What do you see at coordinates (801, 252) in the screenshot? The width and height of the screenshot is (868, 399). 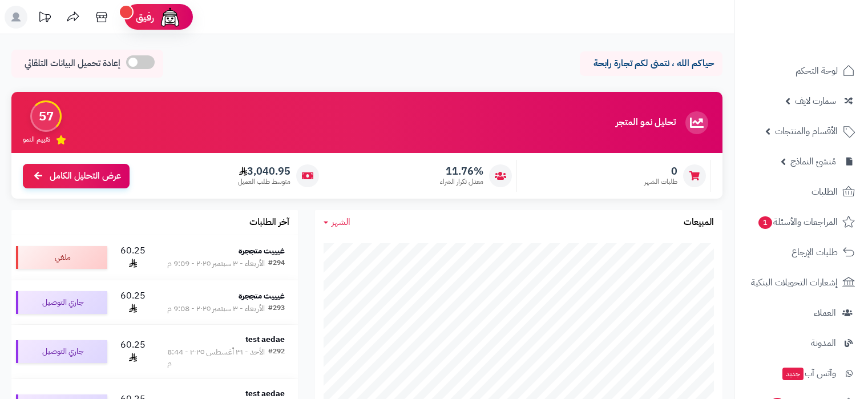 I see `a: طلبات الإرجاع` at bounding box center [801, 252].